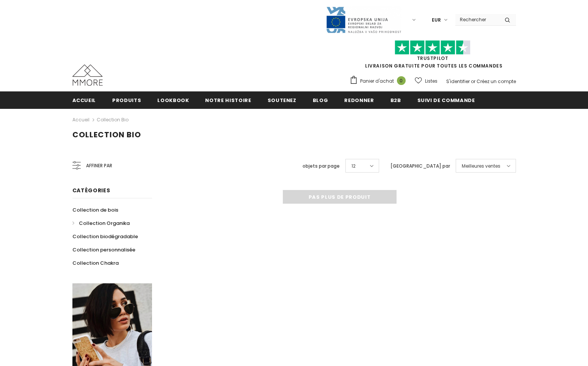  Describe the element at coordinates (96, 262) in the screenshot. I see `span: Collection Chakra` at that location.